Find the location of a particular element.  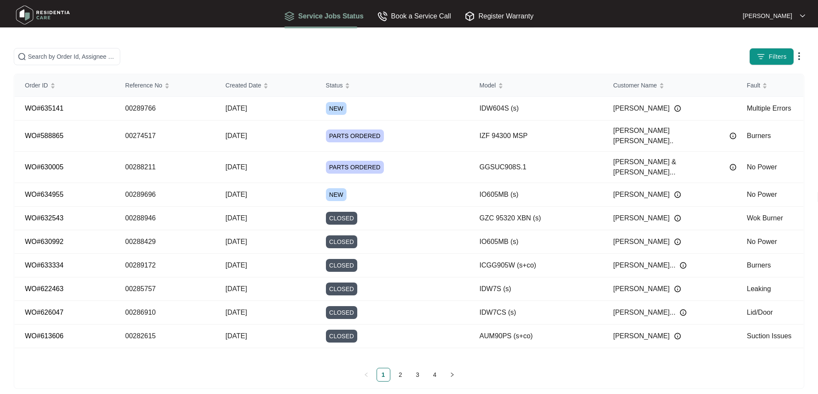

input: Search by Order Id, Assignee Name, Reference No, Customer Name and Model is located at coordinates (72, 57).